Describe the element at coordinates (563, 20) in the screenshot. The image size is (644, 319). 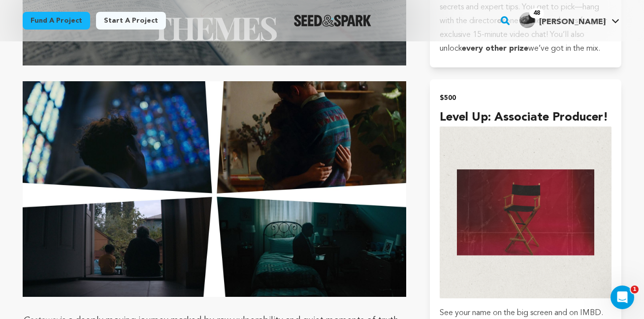
I see `div: Nathan M.'s Profile` at that location.